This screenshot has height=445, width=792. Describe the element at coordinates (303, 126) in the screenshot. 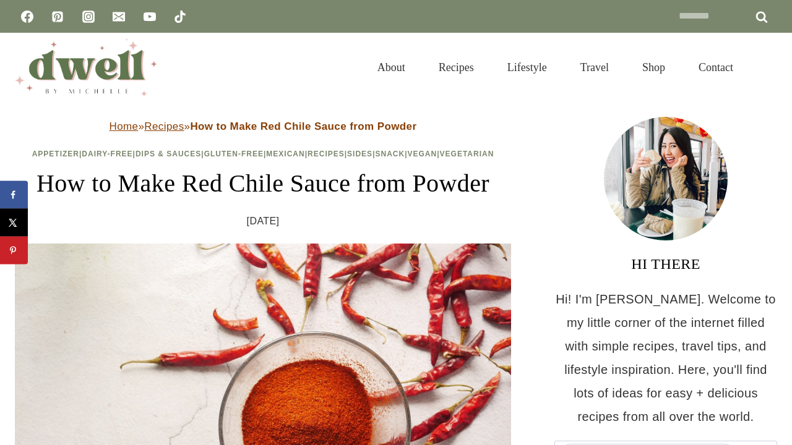

I see `strong: How to Make Red Chile Sauce from Powder` at that location.